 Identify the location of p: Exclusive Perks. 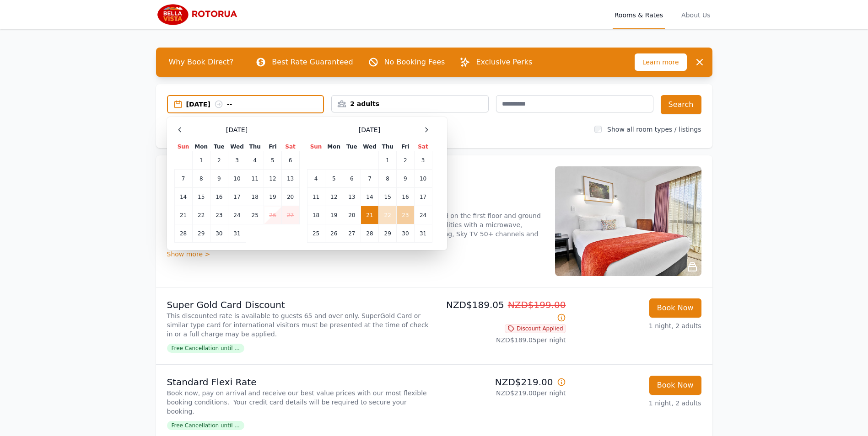
(504, 62).